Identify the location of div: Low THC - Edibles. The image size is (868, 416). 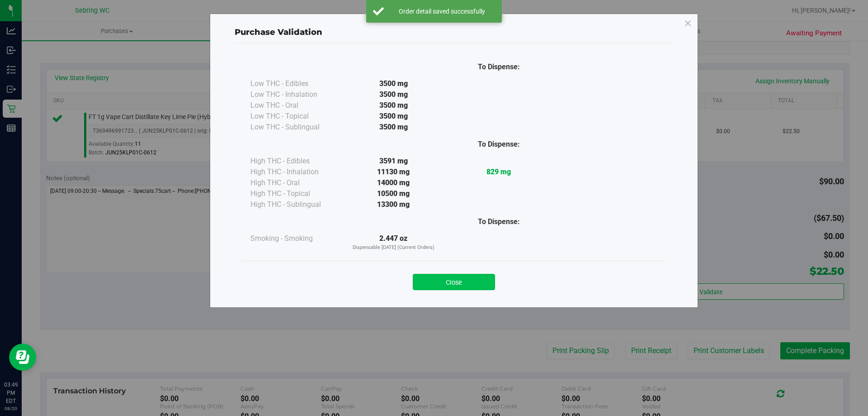
(296, 84).